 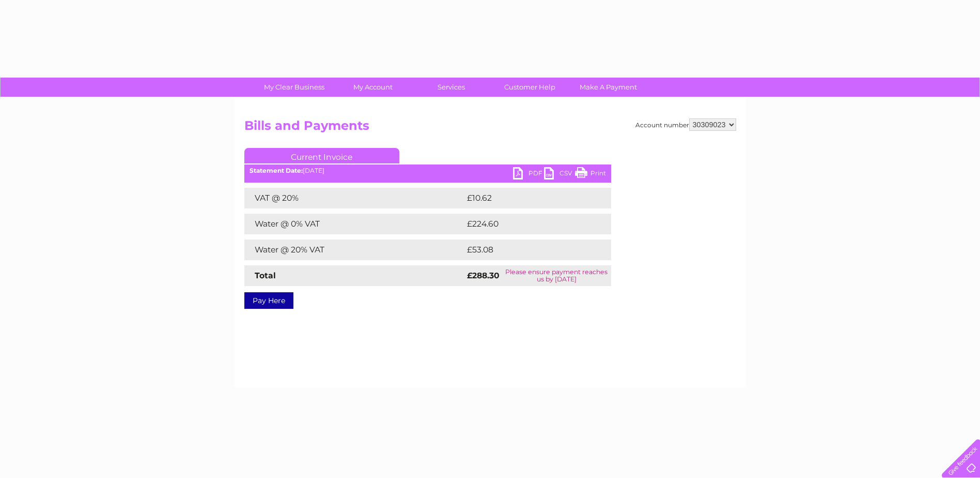 I want to click on td: Water @ 20% VAT, so click(x=354, y=250).